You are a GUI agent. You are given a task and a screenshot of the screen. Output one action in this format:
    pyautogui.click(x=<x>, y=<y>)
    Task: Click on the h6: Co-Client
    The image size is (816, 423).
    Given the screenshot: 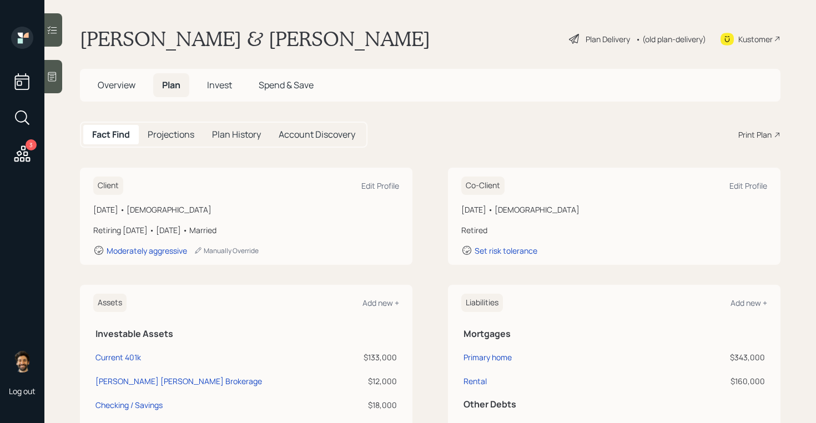 What is the action you would take?
    pyautogui.click(x=483, y=185)
    